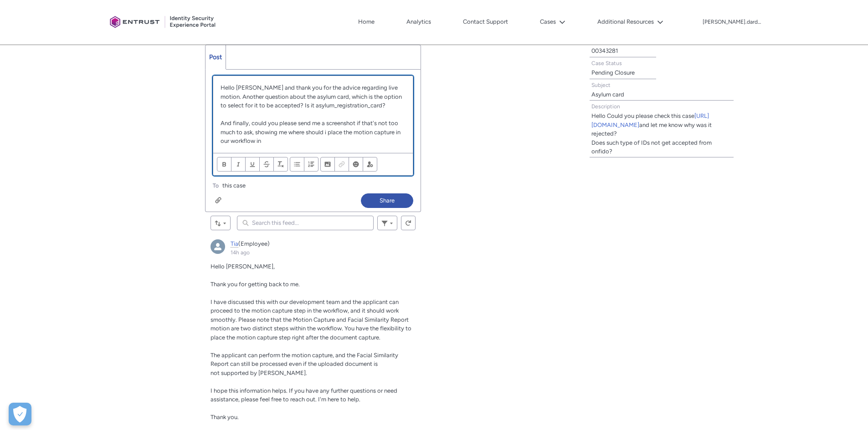  Describe the element at coordinates (349, 165) in the screenshot. I see `ul: Insert content` at that location.